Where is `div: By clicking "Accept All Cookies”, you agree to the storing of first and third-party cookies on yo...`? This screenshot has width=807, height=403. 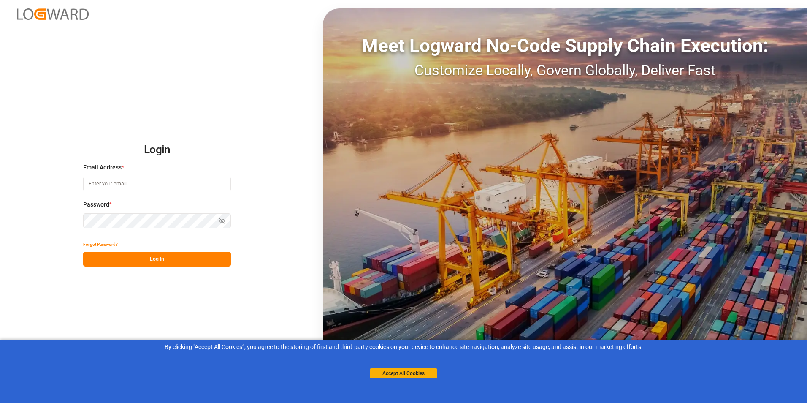 div: By clicking "Accept All Cookies”, you agree to the storing of first and third-party cookies on yo... is located at coordinates (403, 346).